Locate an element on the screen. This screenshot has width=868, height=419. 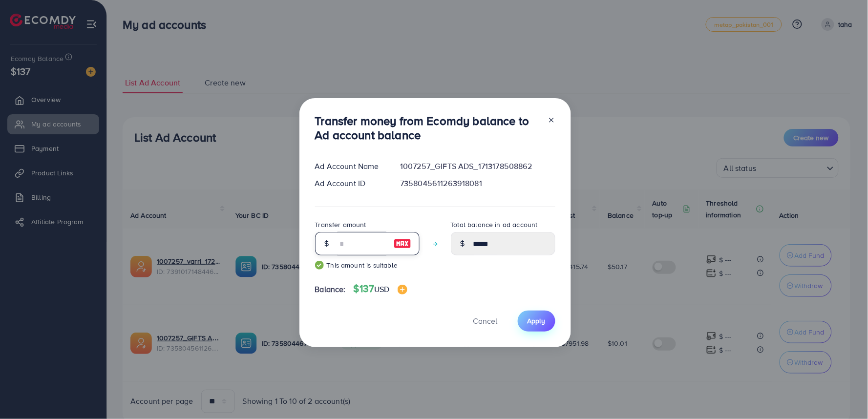
span: Balance: is located at coordinates (330, 289).